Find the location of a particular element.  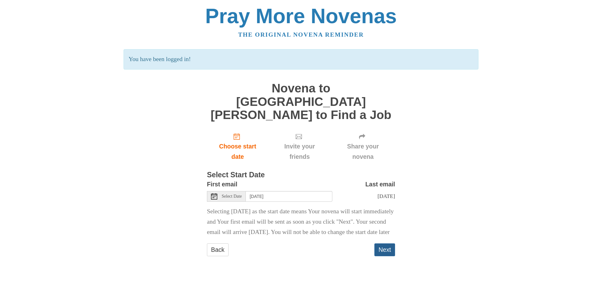

label: First email is located at coordinates (222, 184).